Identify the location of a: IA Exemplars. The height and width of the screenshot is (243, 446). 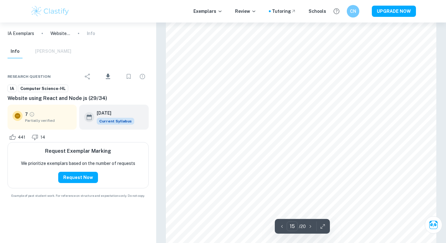
(21, 33).